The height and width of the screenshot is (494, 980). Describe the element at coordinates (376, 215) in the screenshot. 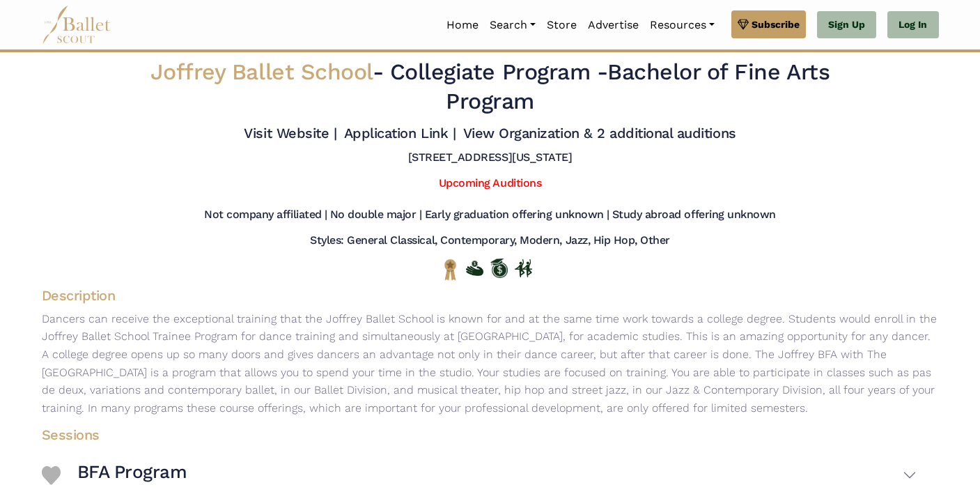

I see `h5: No double major |` at that location.